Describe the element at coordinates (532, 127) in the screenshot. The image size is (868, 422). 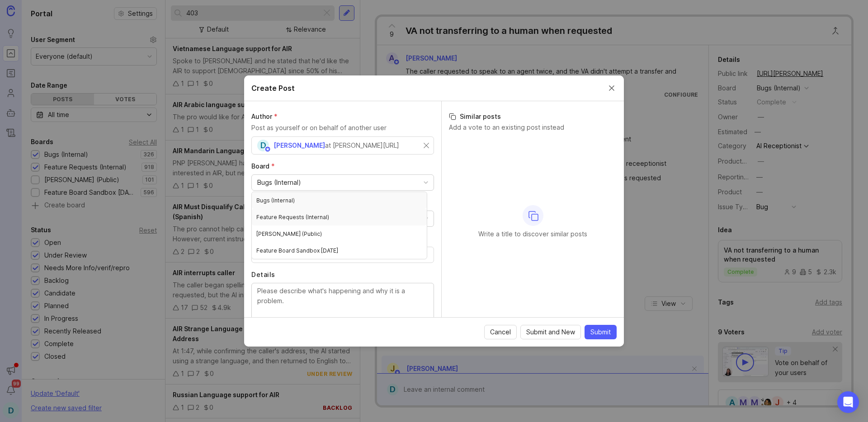
I see `p: Add a vote to an existing post instead` at that location.